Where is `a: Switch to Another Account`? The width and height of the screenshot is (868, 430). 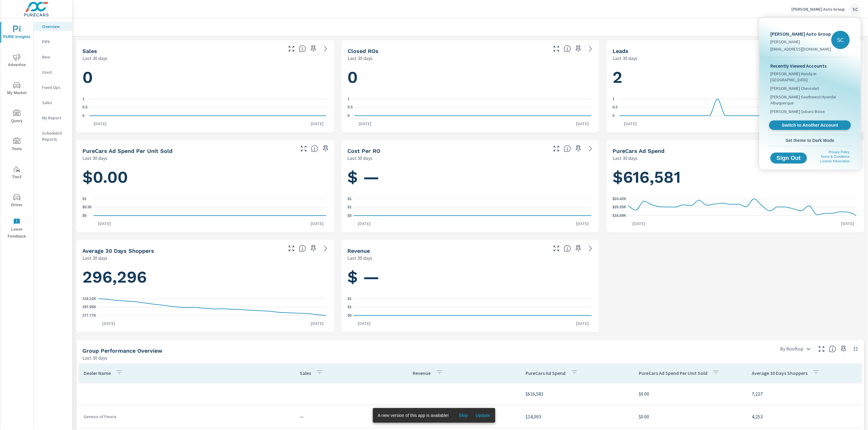 a: Switch to Another Account is located at coordinates (810, 125).